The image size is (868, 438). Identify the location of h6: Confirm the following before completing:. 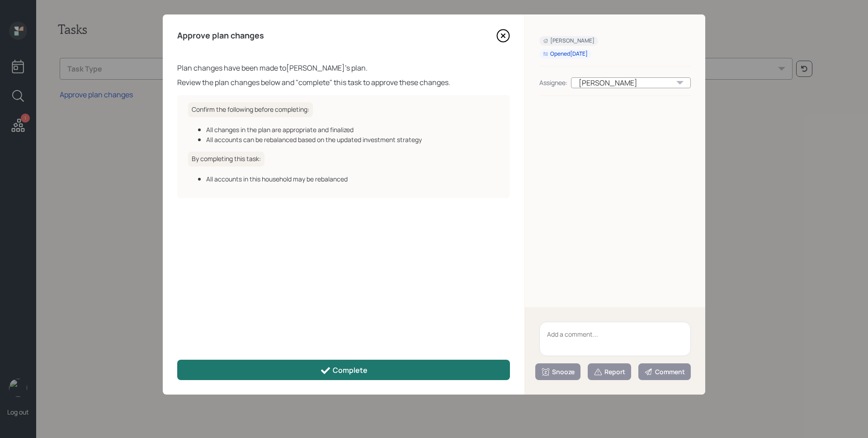
(250, 110).